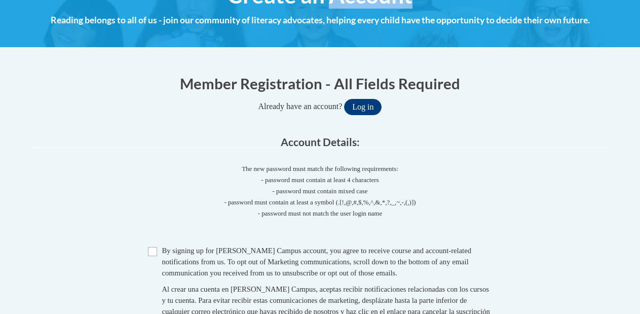 The width and height of the screenshot is (640, 314). What do you see at coordinates (363, 107) in the screenshot?
I see `button: Log in` at bounding box center [363, 107].